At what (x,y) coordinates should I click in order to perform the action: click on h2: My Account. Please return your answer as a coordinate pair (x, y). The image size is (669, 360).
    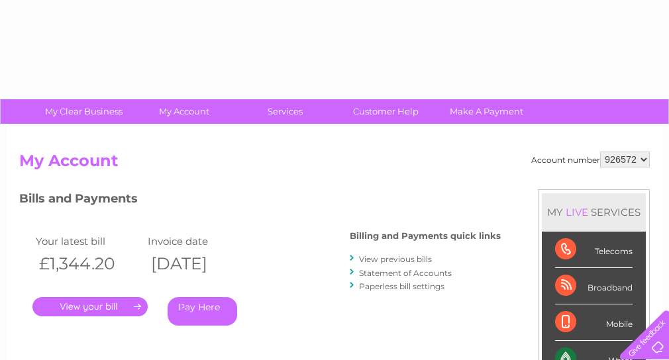
    Looking at the image, I should click on (335, 164).